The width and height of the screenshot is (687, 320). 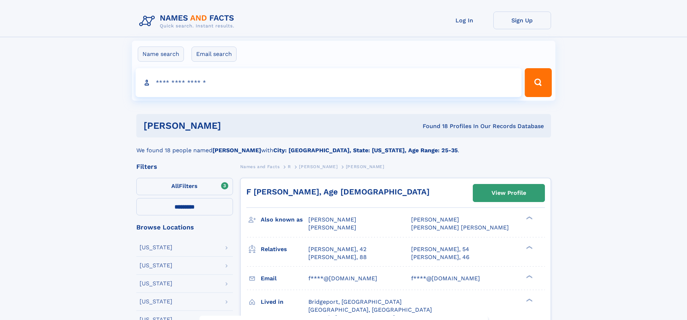 I want to click on a: R, so click(x=289, y=166).